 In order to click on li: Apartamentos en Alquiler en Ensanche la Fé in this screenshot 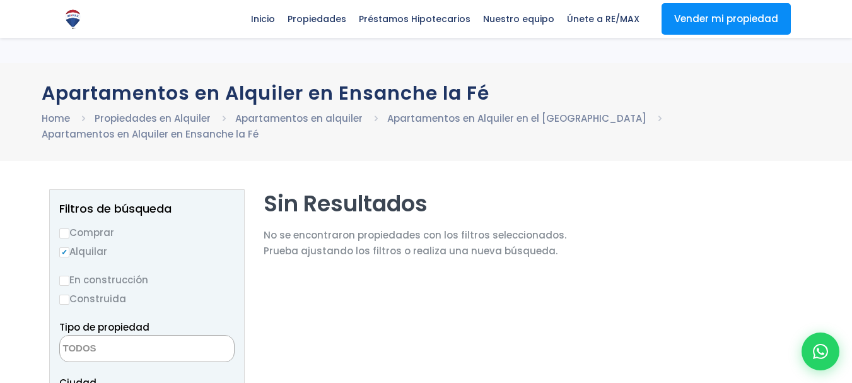, I will do `click(150, 134)`.